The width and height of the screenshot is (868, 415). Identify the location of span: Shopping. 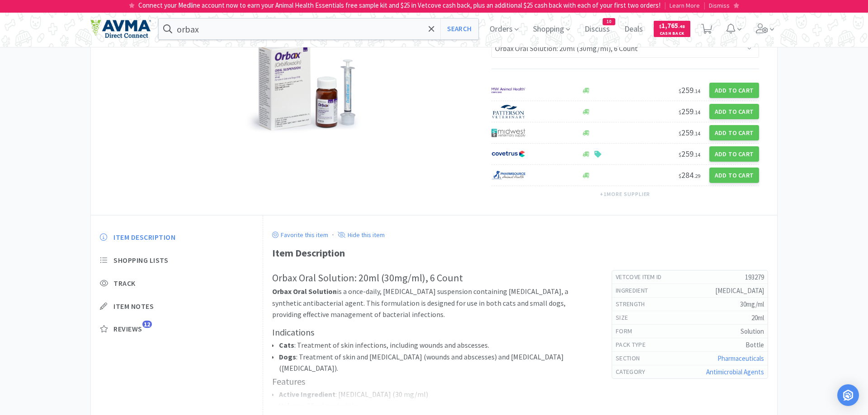
(551, 29).